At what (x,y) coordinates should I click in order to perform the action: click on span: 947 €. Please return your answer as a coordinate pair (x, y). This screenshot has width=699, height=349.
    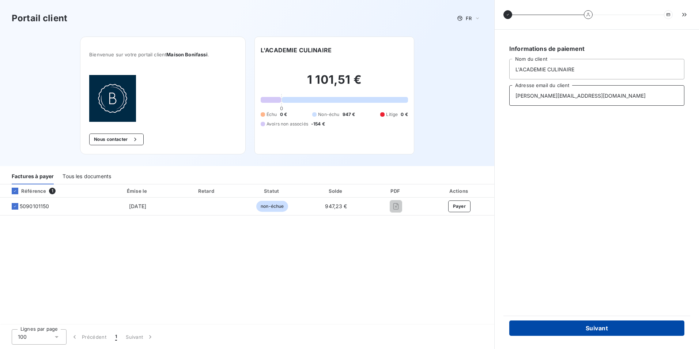
    Looking at the image, I should click on (349, 114).